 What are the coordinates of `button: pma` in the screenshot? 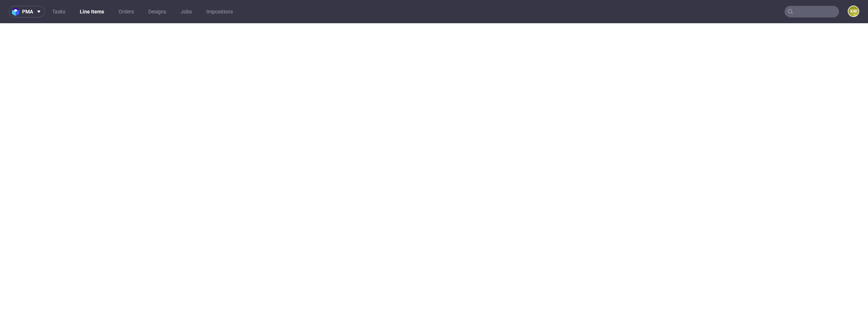 It's located at (27, 12).